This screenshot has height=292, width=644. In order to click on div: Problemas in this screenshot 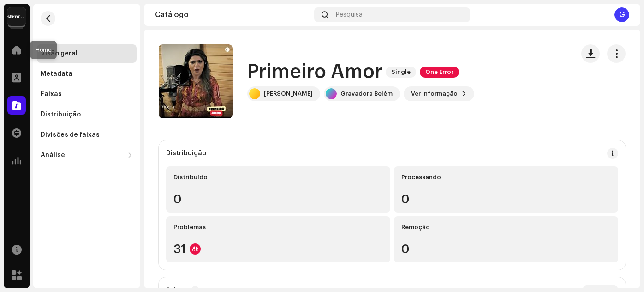, I will do `click(278, 227)`.